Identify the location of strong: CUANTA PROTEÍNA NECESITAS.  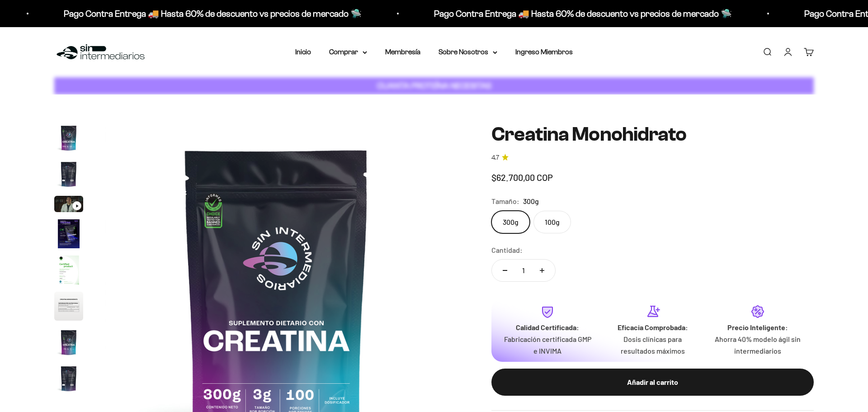
(434, 85).